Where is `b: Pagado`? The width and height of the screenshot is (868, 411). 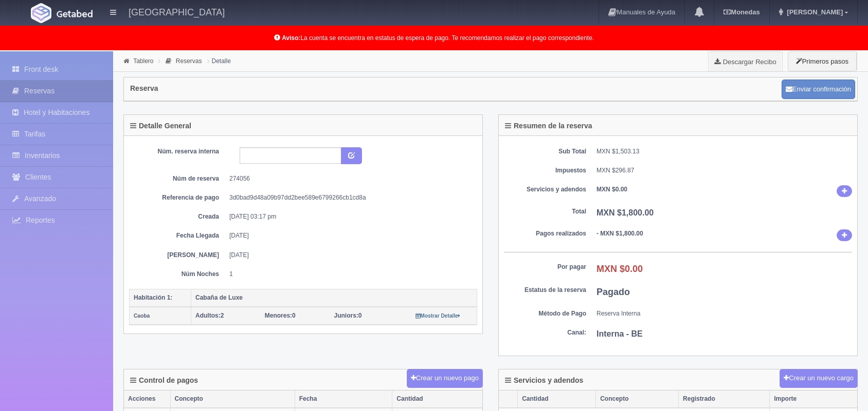
b: Pagado is located at coordinates (613, 292).